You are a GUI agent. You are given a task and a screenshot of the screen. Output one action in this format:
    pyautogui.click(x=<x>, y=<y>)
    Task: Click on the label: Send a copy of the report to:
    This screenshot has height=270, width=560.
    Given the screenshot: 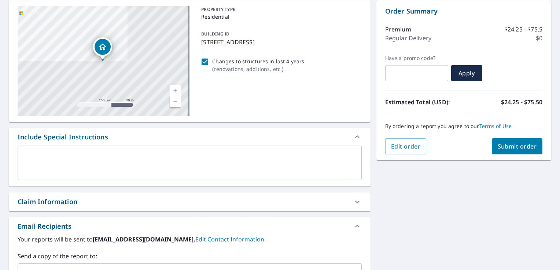 What is the action you would take?
    pyautogui.click(x=189, y=256)
    